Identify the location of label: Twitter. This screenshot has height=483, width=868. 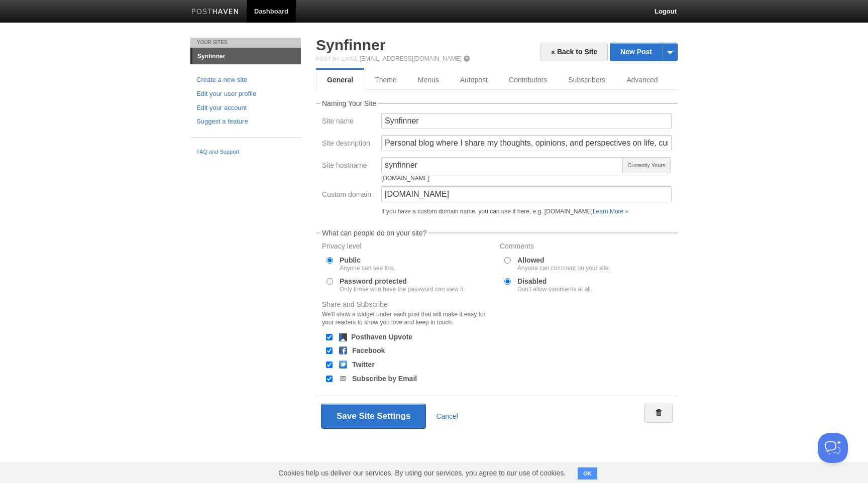
(363, 365).